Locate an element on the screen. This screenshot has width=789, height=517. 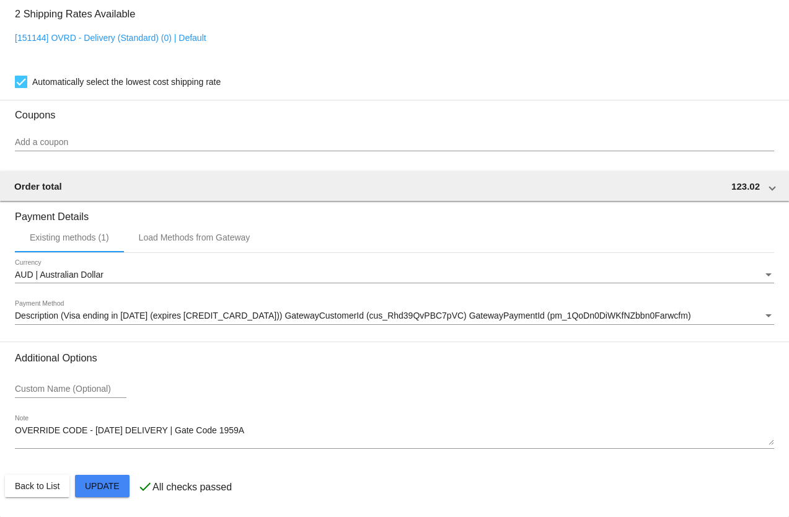
h3: Coupons is located at coordinates (394, 110).